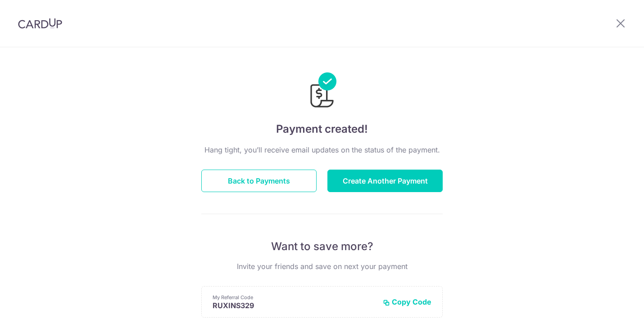 The image size is (644, 332). What do you see at coordinates (40, 23) in the screenshot?
I see `img: CardUp` at bounding box center [40, 23].